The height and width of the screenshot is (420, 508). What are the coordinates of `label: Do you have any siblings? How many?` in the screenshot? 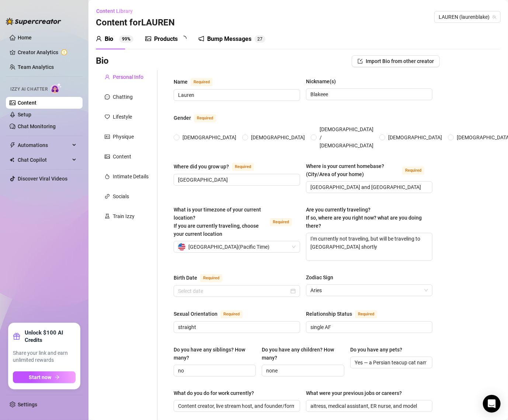 It's located at (215, 354).